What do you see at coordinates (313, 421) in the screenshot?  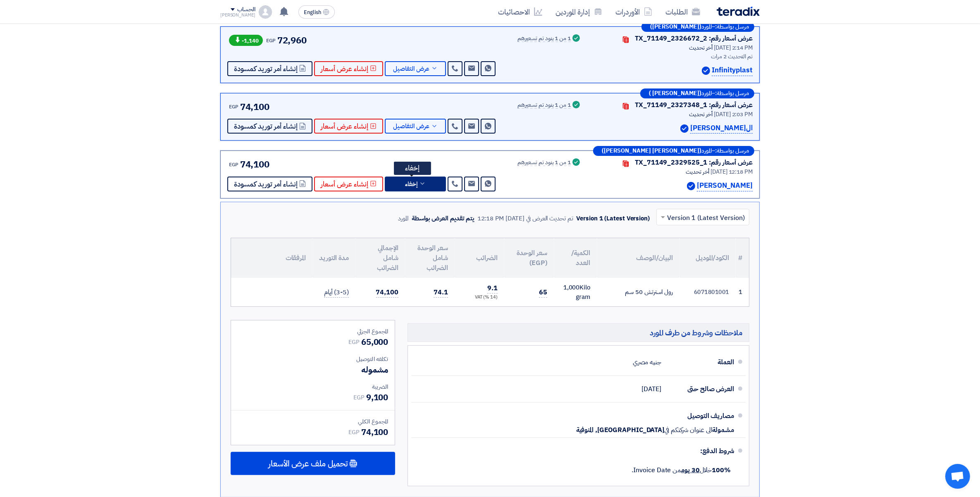 I see `div: المجموع الكلي` at bounding box center [313, 421].